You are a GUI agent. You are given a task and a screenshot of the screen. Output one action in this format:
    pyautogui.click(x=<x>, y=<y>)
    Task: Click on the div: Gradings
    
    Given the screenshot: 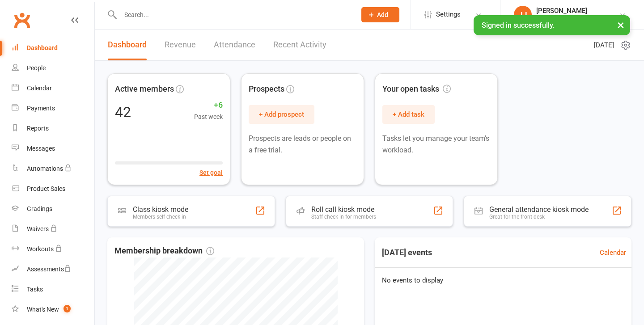 What is the action you would take?
    pyautogui.click(x=39, y=209)
    